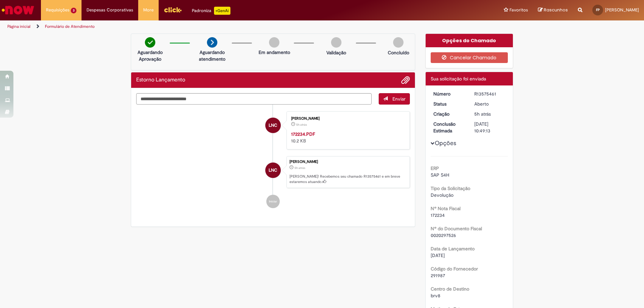 This screenshot has height=308, width=644. I want to click on button: Adicionar anexos, so click(406, 80).